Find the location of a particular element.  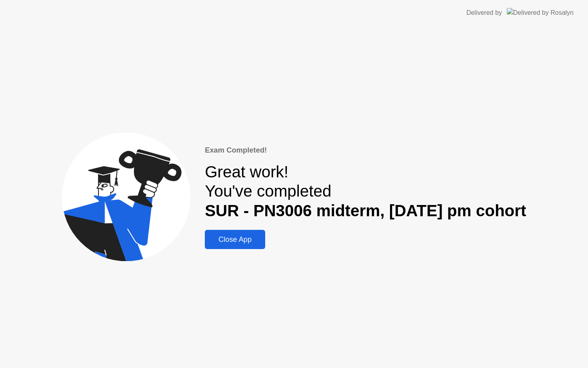

img: Delivered by Rosalyn is located at coordinates (540, 12).